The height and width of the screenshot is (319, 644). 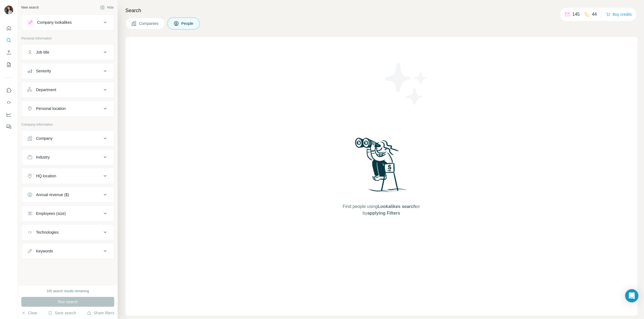 I want to click on div: Employees (size), so click(x=51, y=214).